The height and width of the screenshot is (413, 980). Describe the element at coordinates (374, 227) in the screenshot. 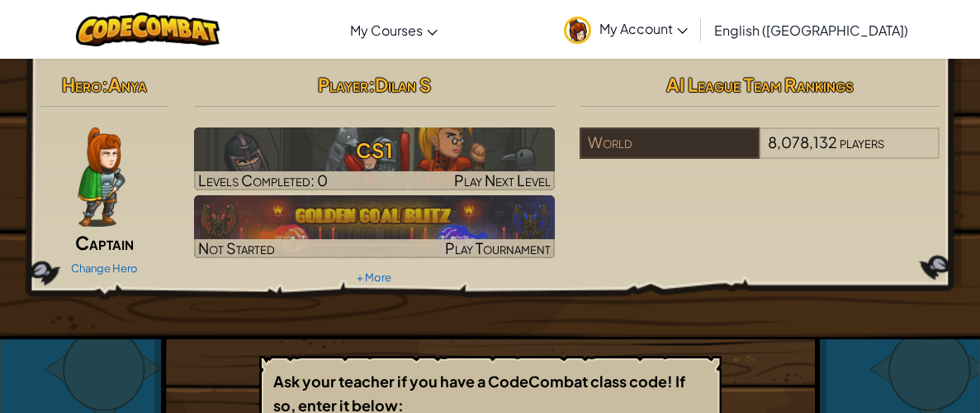

I see `img: Golden Goal` at that location.